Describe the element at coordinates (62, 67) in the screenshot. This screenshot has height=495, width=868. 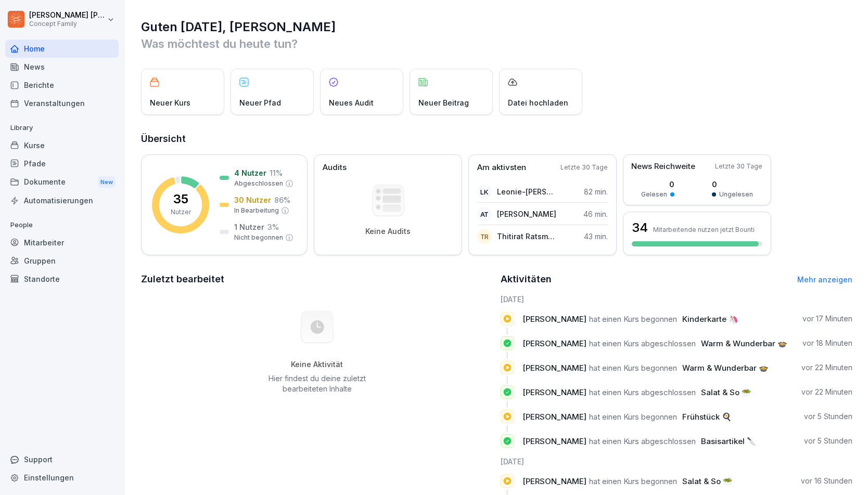
I see `a: News` at that location.